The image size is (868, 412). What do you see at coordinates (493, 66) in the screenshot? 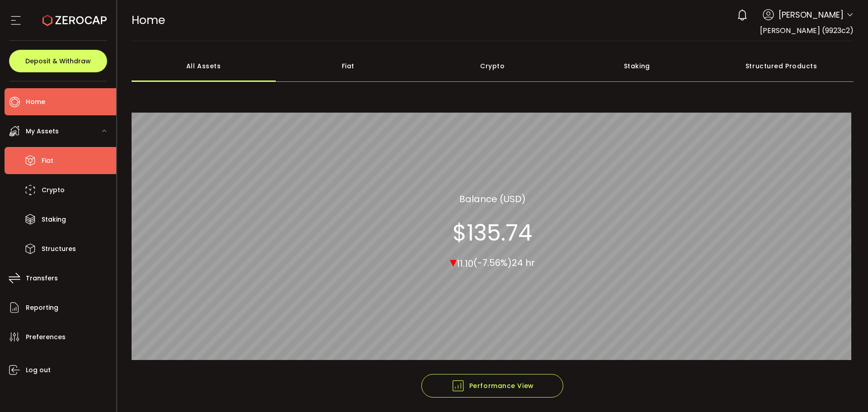
I see `div: Crypto` at bounding box center [493, 66].